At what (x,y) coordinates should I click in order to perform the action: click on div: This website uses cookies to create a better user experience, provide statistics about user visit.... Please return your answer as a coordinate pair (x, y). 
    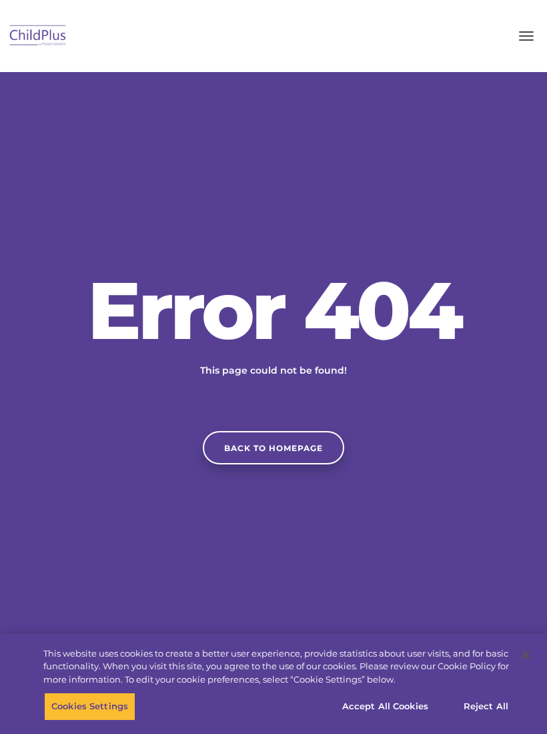
    Looking at the image, I should click on (276, 666).